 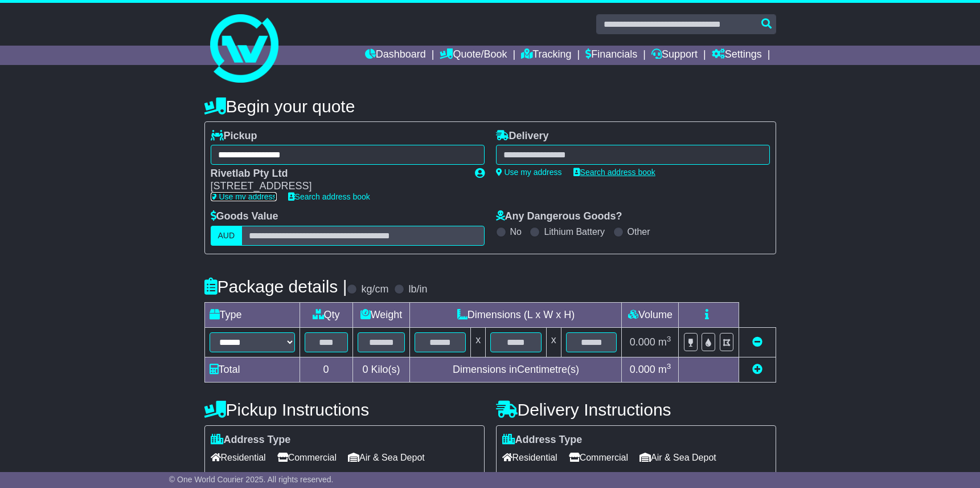 I want to click on td: Weight, so click(x=381, y=314).